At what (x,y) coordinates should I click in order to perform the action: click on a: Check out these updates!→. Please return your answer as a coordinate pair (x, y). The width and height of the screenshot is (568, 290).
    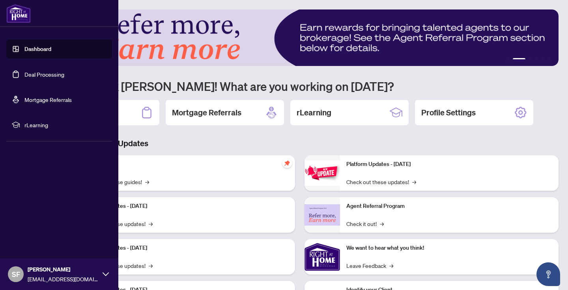
    Looking at the image, I should click on (381, 182).